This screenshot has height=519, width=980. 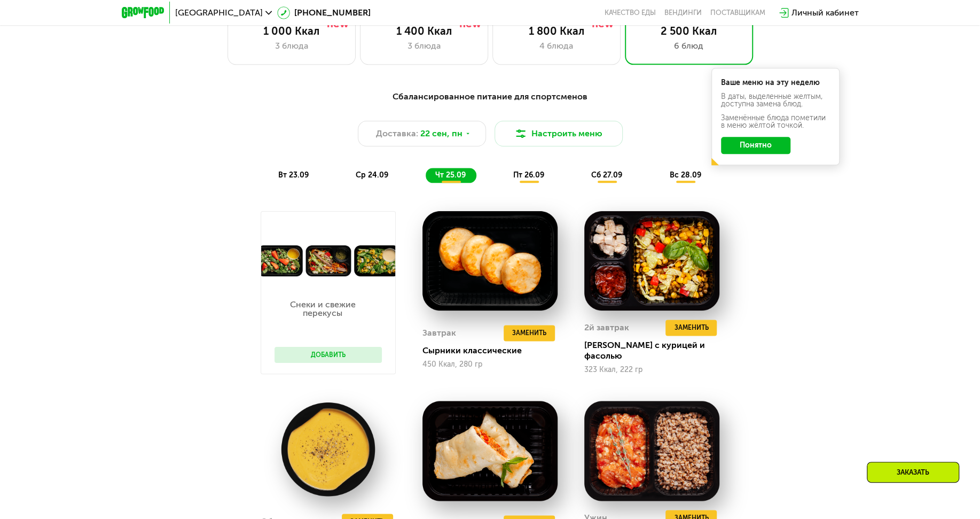 What do you see at coordinates (558, 133) in the screenshot?
I see `button: Настроить меню` at bounding box center [558, 133].